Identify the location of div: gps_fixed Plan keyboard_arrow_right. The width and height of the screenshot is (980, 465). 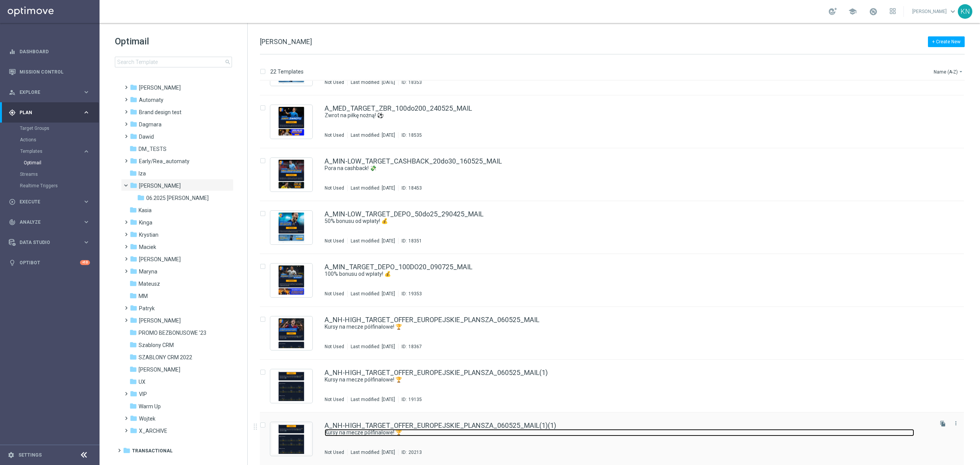
(49, 113).